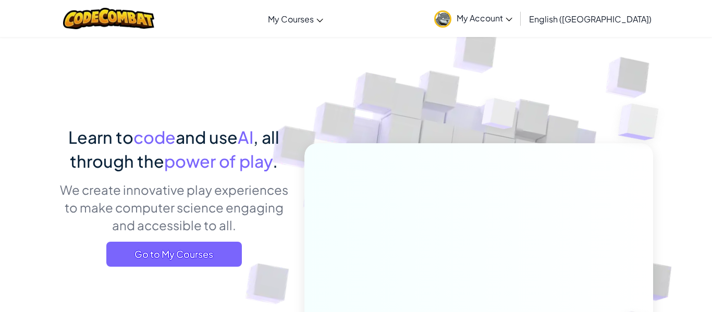 This screenshot has width=712, height=312. What do you see at coordinates (484, 18) in the screenshot?
I see `span: My Account` at bounding box center [484, 18].